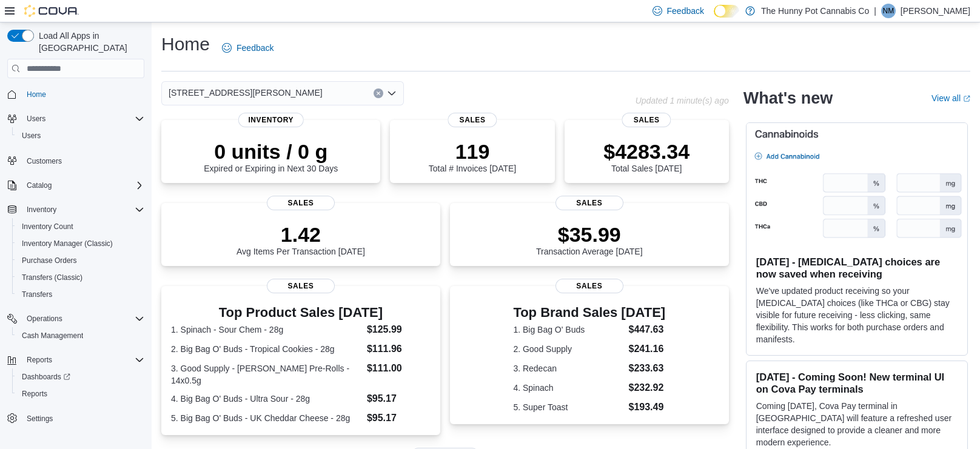  Describe the element at coordinates (568, 369) in the screenshot. I see `dt: 3. Redecan` at that location.